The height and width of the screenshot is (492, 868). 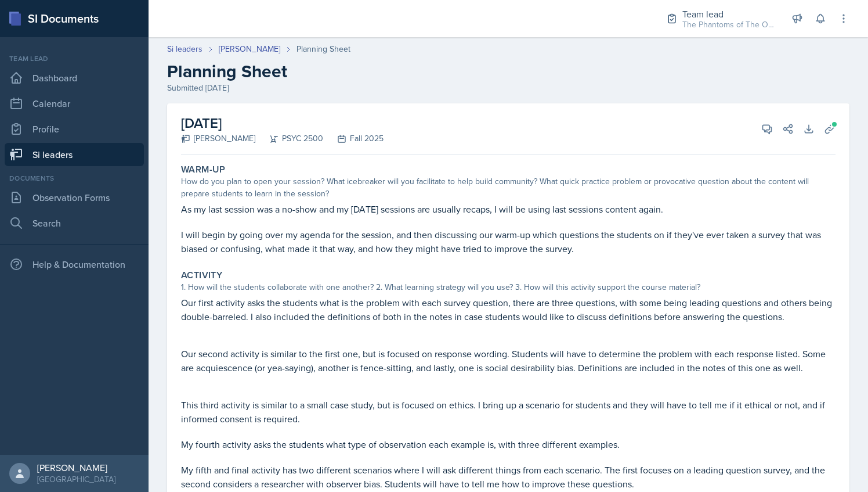 What do you see at coordinates (508, 361) in the screenshot?
I see `p: Our second activity is similar to the first one, but is focused on response wording. Students wil...` at bounding box center [508, 361].